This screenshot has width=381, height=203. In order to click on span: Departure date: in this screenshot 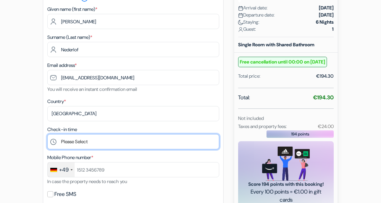, I will do `click(256, 15)`.